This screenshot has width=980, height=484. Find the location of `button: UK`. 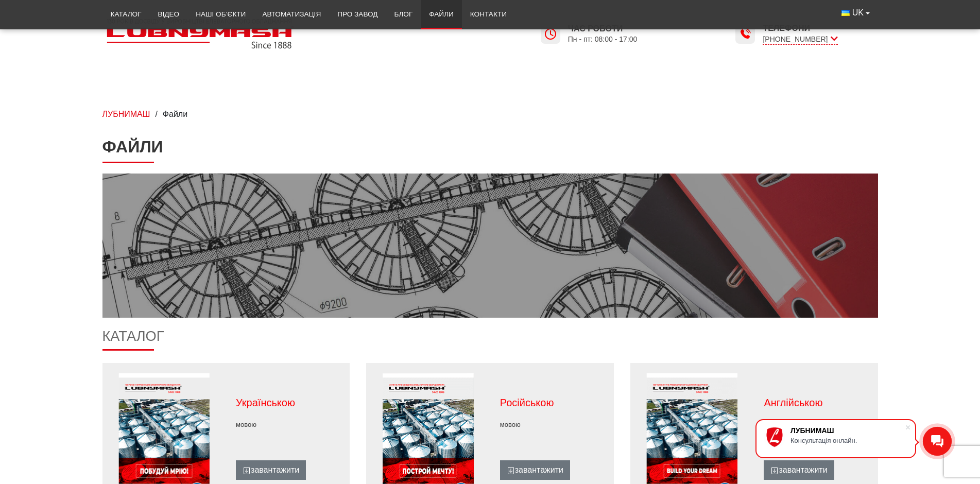

button: UK is located at coordinates (855, 13).